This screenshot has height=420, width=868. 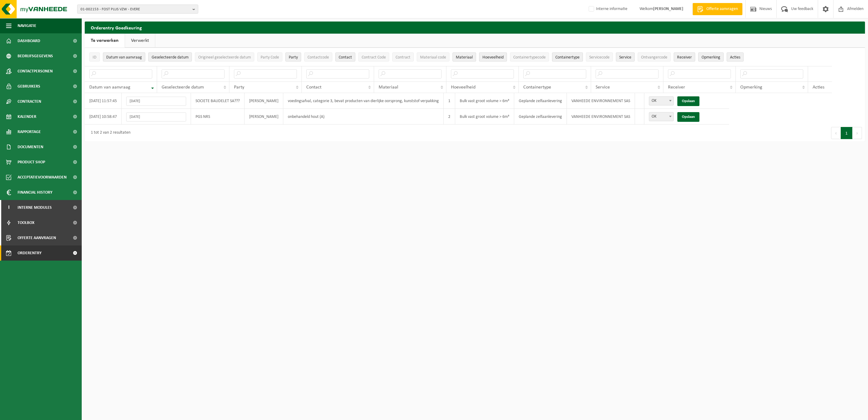 I want to click on span: Navigatie, so click(x=27, y=26).